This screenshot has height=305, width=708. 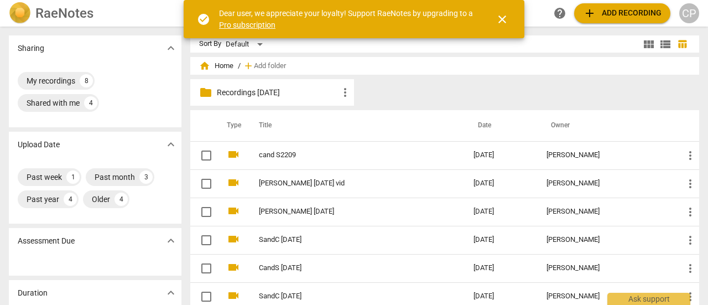 What do you see at coordinates (43, 199) in the screenshot?
I see `div: Past year` at bounding box center [43, 199].